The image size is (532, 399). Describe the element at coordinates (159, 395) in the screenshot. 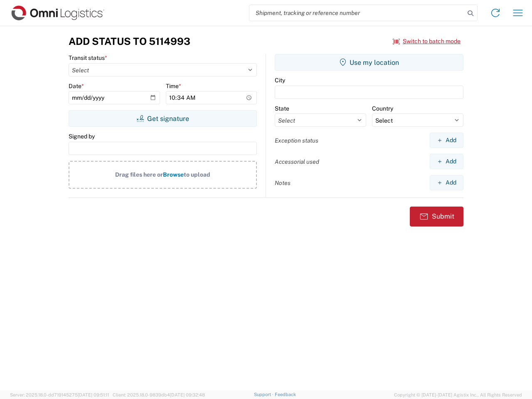

I see `span: Client: 2025.18.0-9839db4` at that location.